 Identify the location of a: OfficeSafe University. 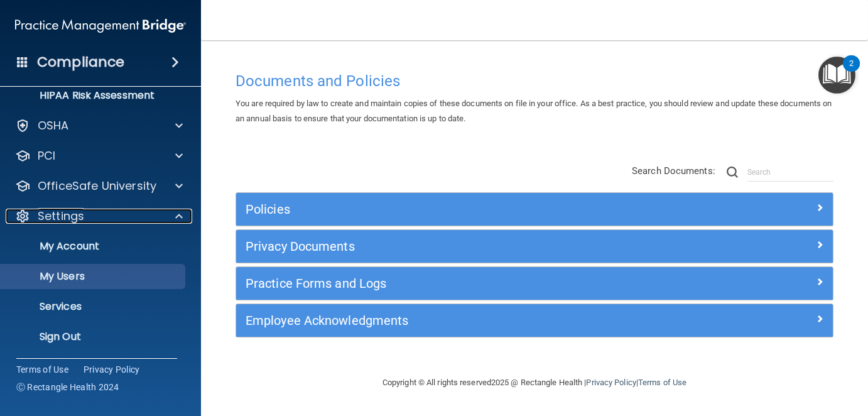
(98, 186).